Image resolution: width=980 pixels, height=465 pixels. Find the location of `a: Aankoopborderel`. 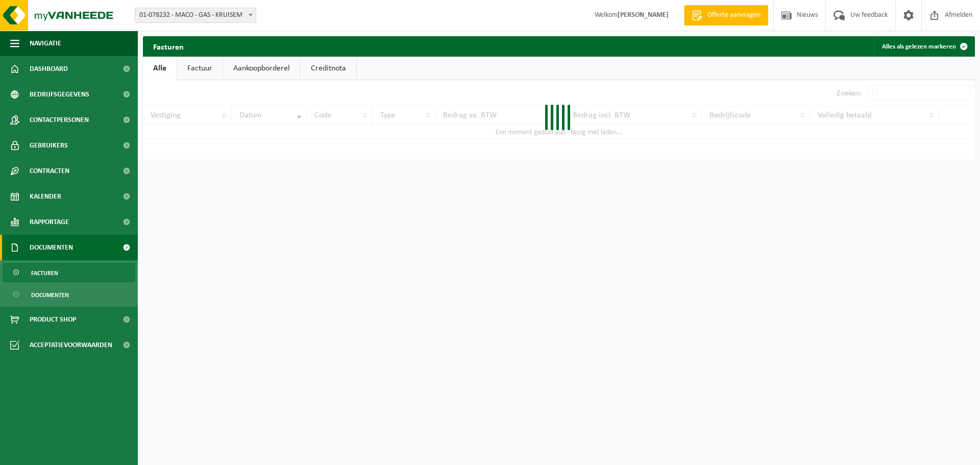

a: Aankoopborderel is located at coordinates (261, 68).